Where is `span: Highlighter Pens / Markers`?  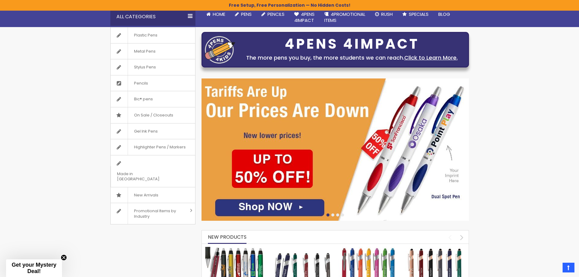
span: Highlighter Pens / Markers is located at coordinates (159, 147).